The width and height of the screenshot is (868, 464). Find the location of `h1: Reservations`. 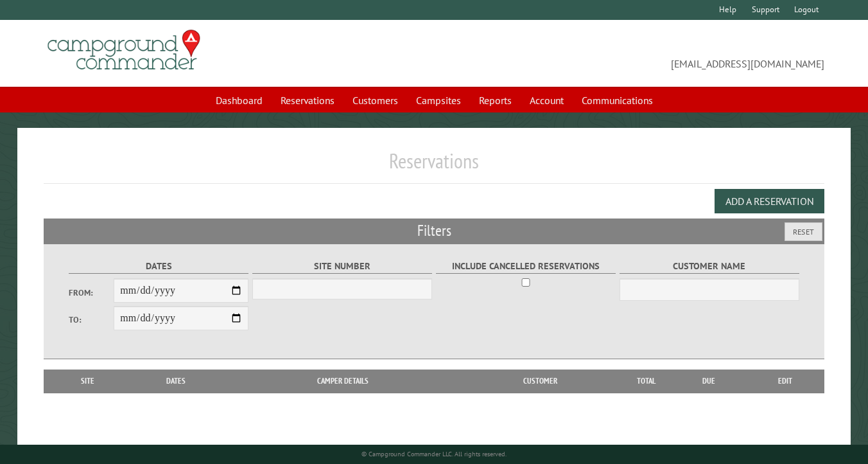

h1: Reservations is located at coordinates (434, 166).